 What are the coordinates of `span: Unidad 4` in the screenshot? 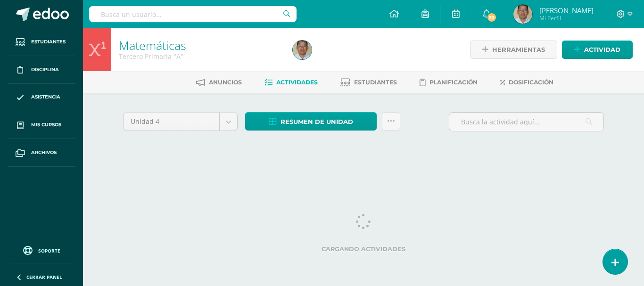 It's located at (171, 122).